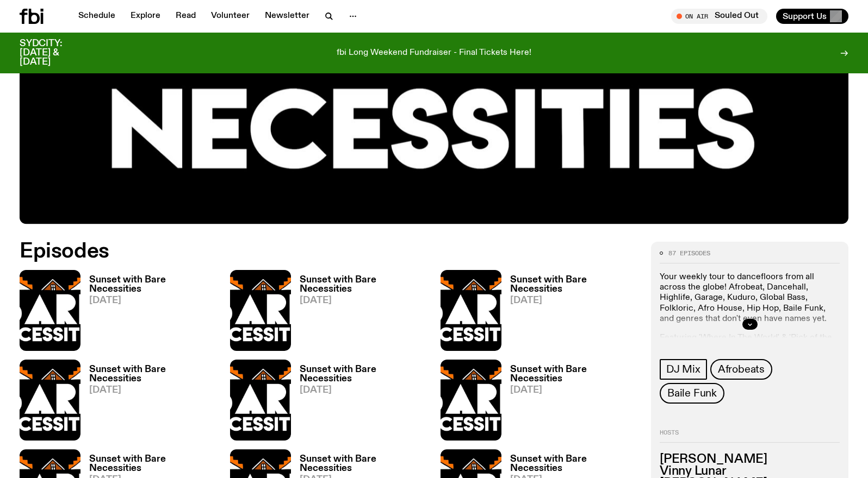 This screenshot has width=868, height=478. I want to click on button: On AirSouled Out, so click(719, 16).